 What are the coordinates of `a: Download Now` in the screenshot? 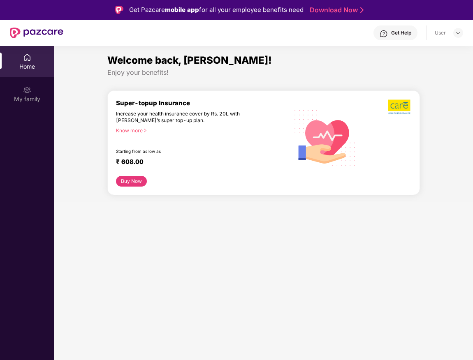 It's located at (335, 10).